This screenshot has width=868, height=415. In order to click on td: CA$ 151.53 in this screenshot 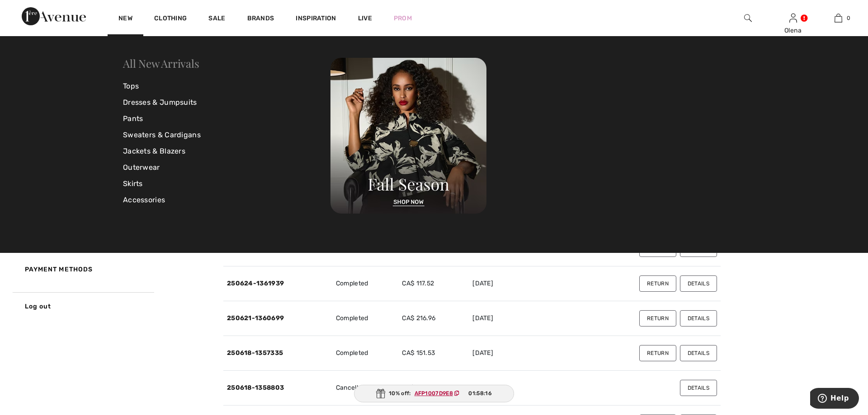, I will do `click(434, 353)`.